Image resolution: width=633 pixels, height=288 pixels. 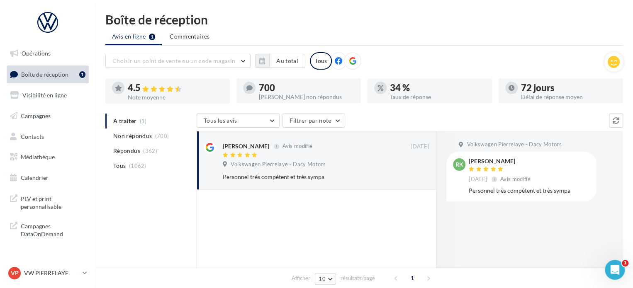 What do you see at coordinates (459, 165) in the screenshot?
I see `span: RK` at bounding box center [459, 165].